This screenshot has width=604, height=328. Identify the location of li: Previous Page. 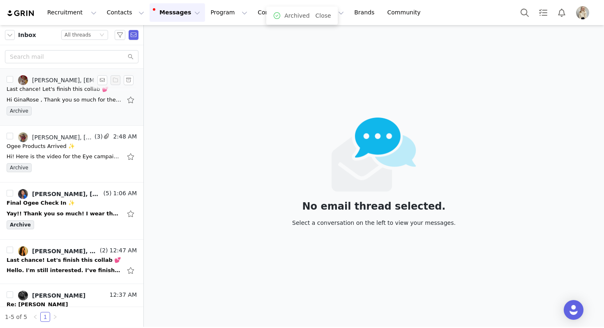
(35, 317).